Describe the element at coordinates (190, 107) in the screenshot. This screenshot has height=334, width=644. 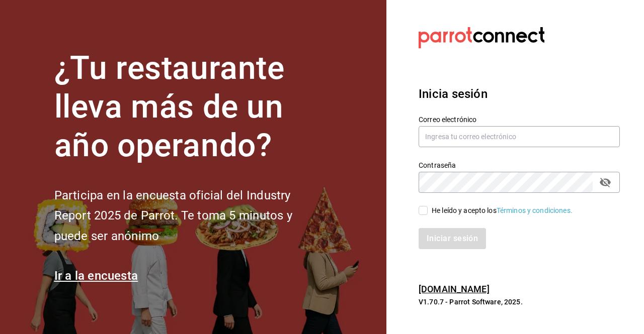
I see `h1: ¿Tu restaurante lleva más de un año operando?` at that location.